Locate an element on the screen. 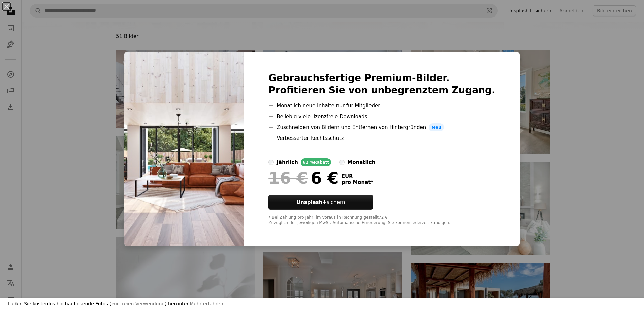 The height and width of the screenshot is (310, 644). strong: Unsplash+ is located at coordinates (312, 202).